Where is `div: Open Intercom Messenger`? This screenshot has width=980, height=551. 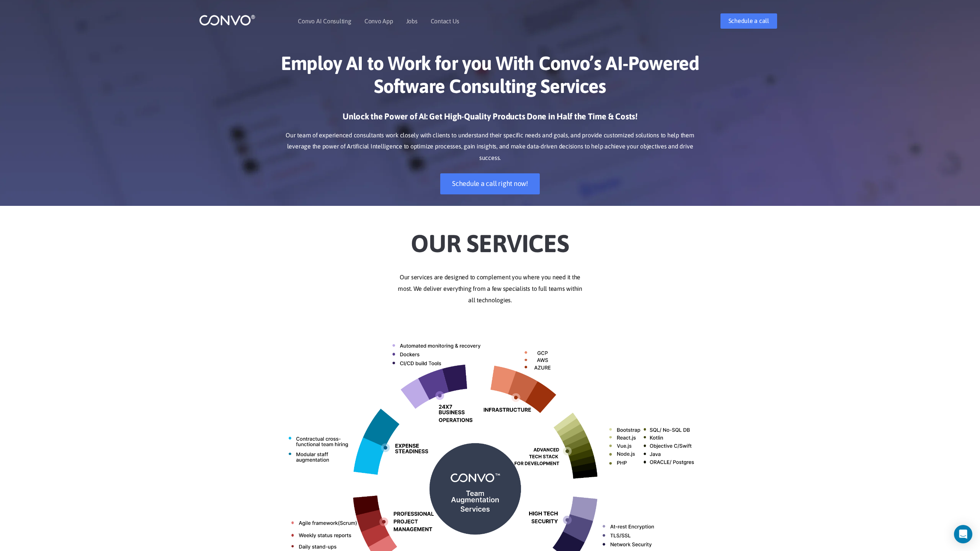 div: Open Intercom Messenger is located at coordinates (963, 534).